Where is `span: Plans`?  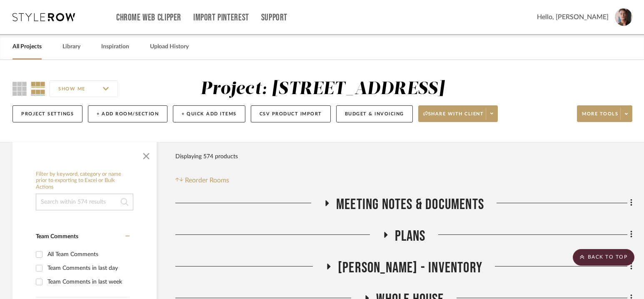
span: Plans is located at coordinates (411, 236).